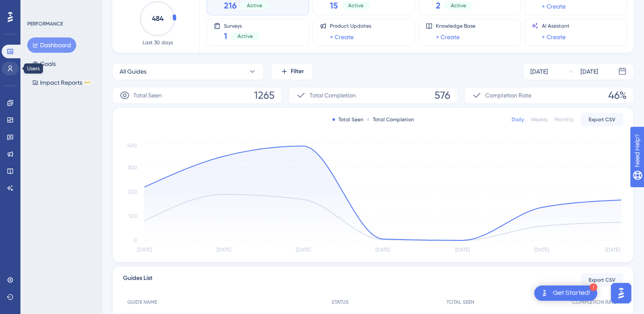 The height and width of the screenshot is (314, 644). What do you see at coordinates (132, 168) in the screenshot?
I see `tspan: 300` at bounding box center [132, 168].